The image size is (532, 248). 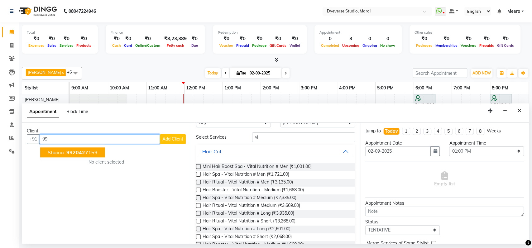 What do you see at coordinates (446, 46) in the screenshot?
I see `span: Memberships` at bounding box center [446, 46].